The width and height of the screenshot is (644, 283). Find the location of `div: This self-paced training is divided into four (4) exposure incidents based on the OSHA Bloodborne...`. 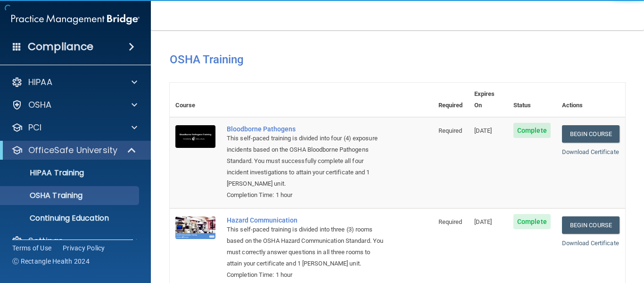

div: This self-paced training is divided into four (4) exposure incidents based on the OSHA Bloodborne... is located at coordinates (306, 161).